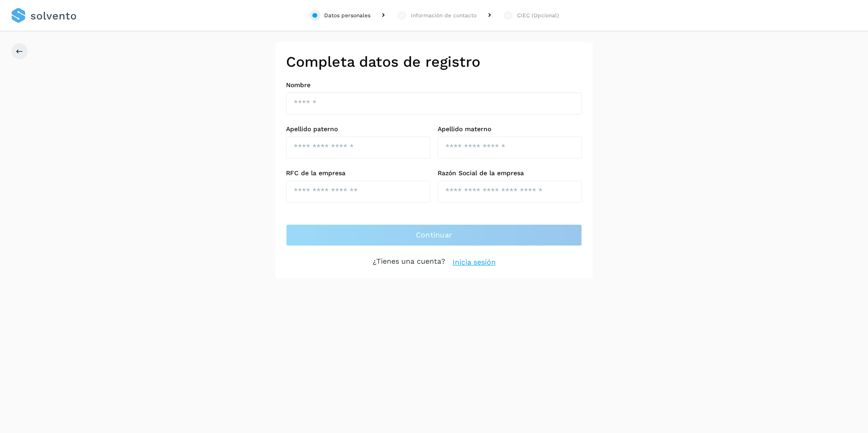 The image size is (868, 433). Describe the element at coordinates (510, 173) in the screenshot. I see `label: Razón Social de la empresa` at that location.